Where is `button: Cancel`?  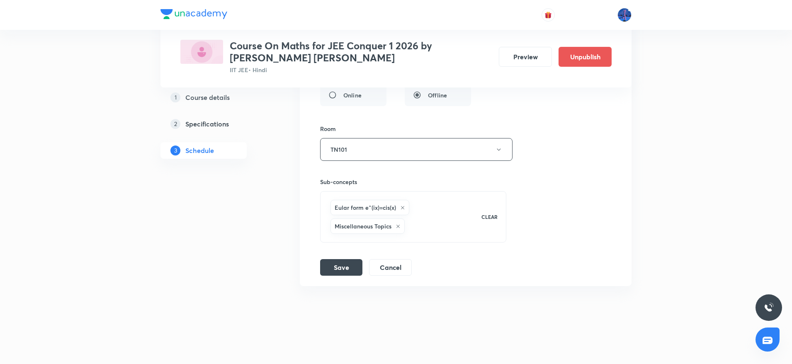 button: Cancel is located at coordinates (390, 267).